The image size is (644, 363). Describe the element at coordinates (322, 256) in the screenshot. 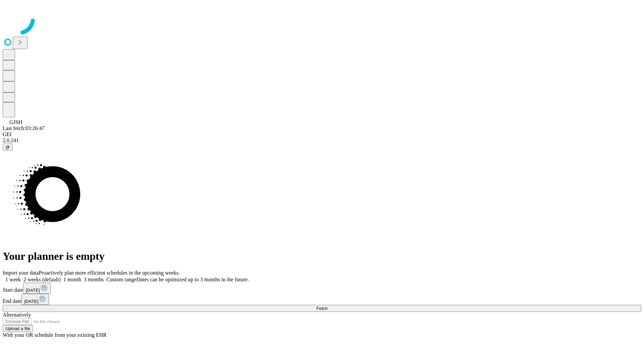

I see `h1: Your planner is empty` at that location.